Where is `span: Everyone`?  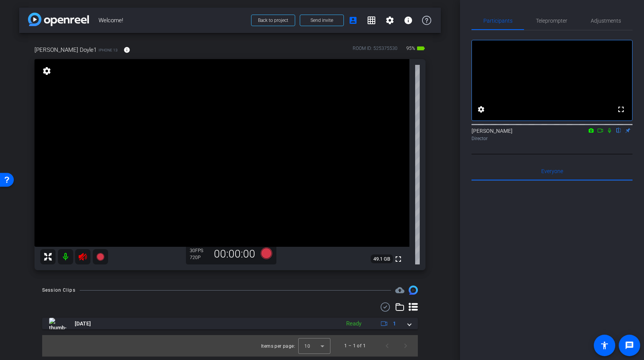 span: Everyone is located at coordinates (552, 171).